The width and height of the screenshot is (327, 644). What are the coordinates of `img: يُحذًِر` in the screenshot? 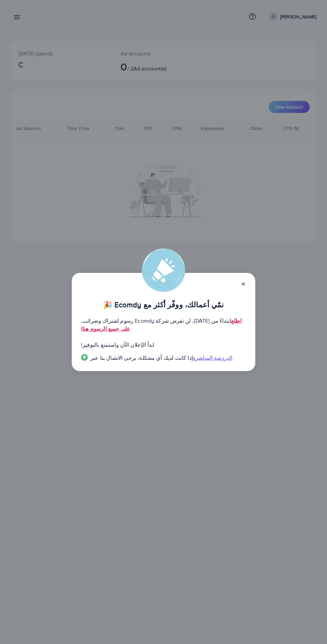 It's located at (164, 270).